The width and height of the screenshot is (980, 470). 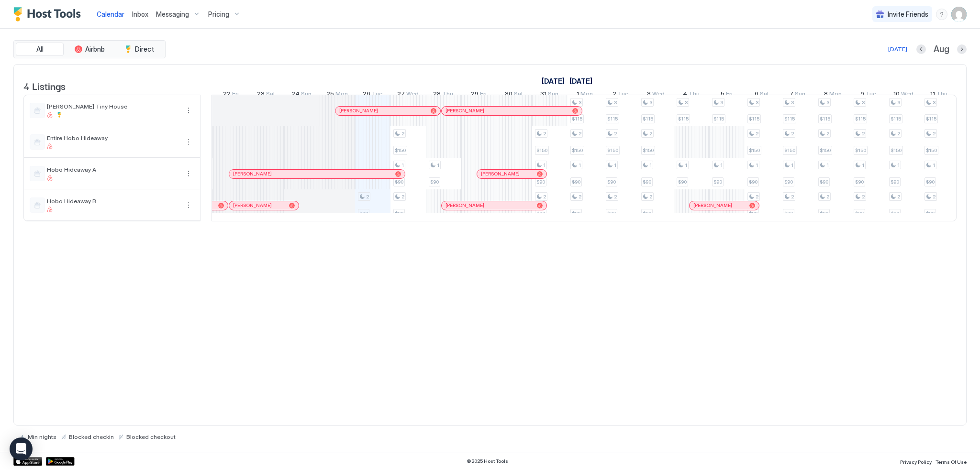 What do you see at coordinates (366, 94) in the screenshot?
I see `span: 26` at bounding box center [366, 94].